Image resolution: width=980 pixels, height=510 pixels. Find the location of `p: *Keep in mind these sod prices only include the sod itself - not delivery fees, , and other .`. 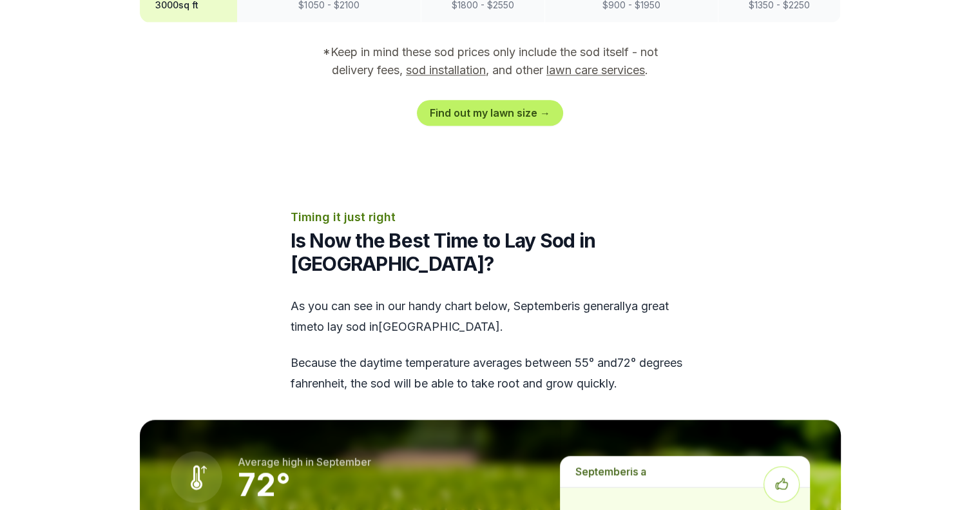

p: *Keep in mind these sod prices only include the sod itself - not delivery fees, , and other . is located at coordinates (490, 61).